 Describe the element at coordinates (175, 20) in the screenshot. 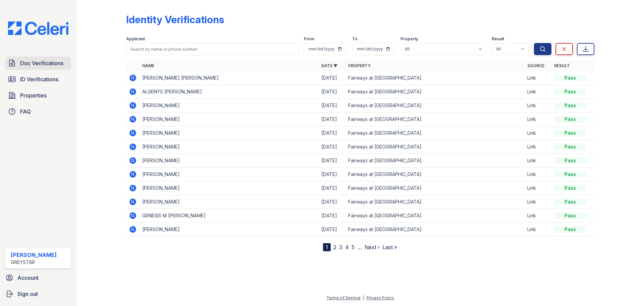

I see `div: Identity Verifications` at that location.